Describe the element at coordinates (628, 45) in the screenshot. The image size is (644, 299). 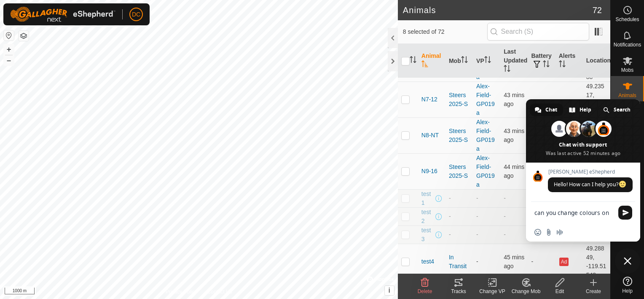
I see `span: Notifications` at that location.